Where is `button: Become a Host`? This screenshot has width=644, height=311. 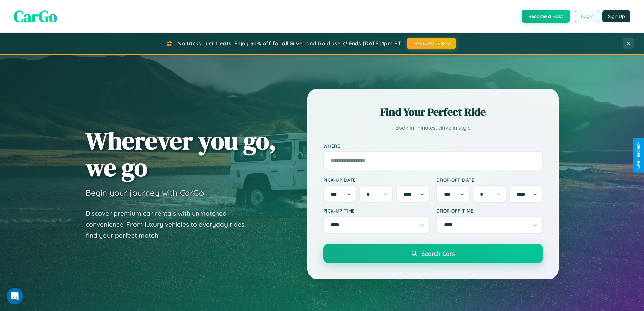
button: Become a Host is located at coordinates (546, 16).